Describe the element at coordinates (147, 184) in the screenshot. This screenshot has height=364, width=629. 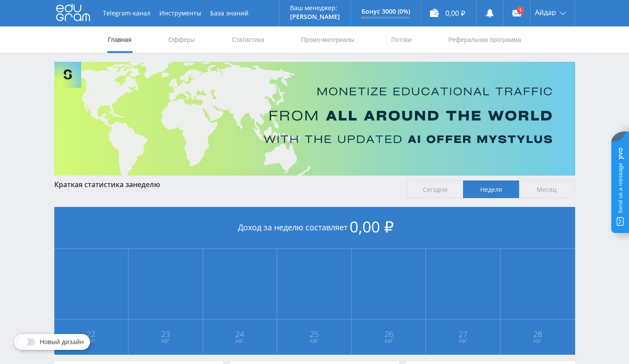
I see `span: неделю` at that location.